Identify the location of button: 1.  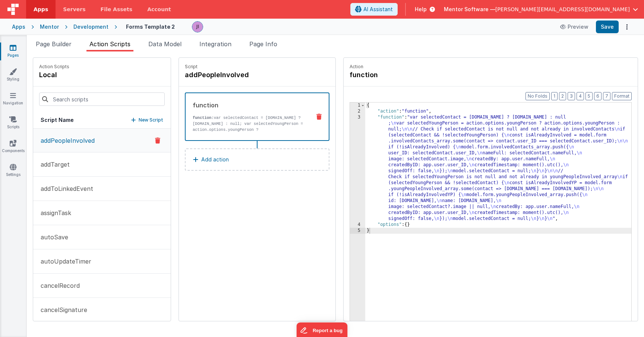
(554, 96).